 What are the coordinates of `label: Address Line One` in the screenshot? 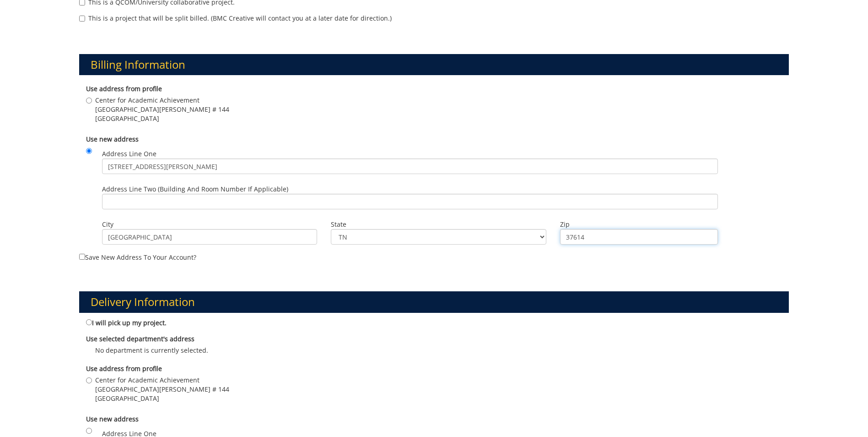 It's located at (410, 162).